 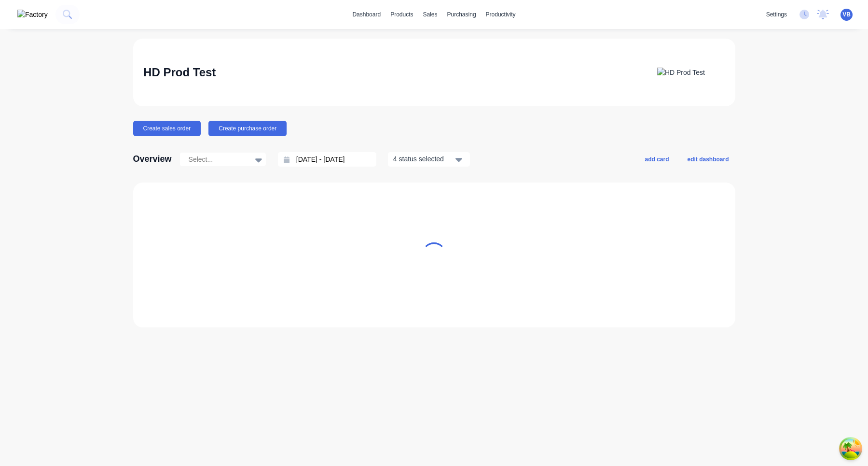 I want to click on div: HD Prod Test, so click(x=179, y=72).